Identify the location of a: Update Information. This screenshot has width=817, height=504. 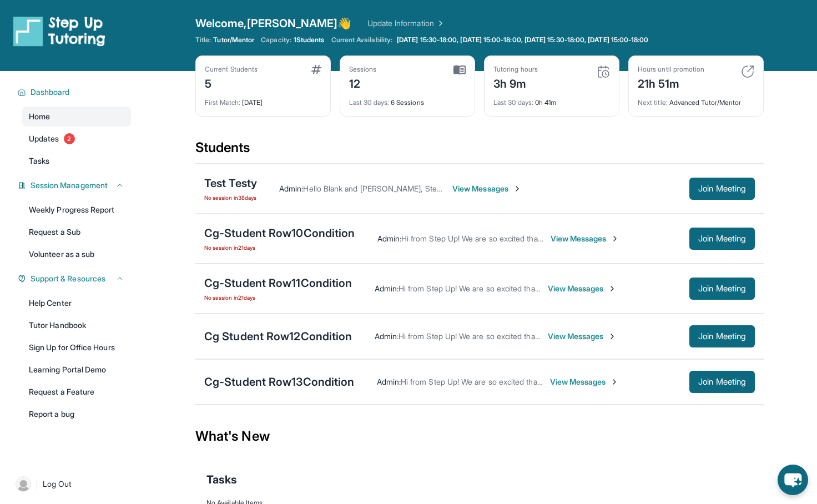
(407, 23).